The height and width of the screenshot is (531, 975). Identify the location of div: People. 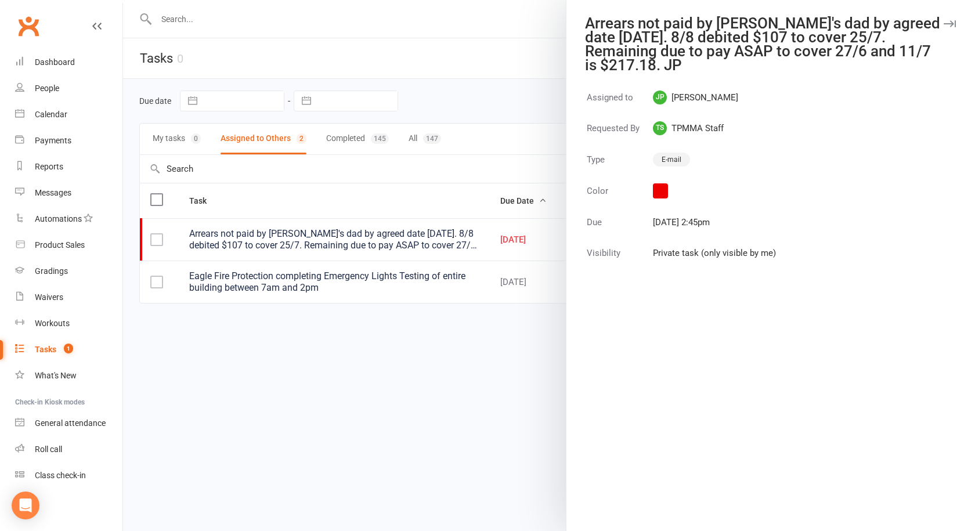
(47, 88).